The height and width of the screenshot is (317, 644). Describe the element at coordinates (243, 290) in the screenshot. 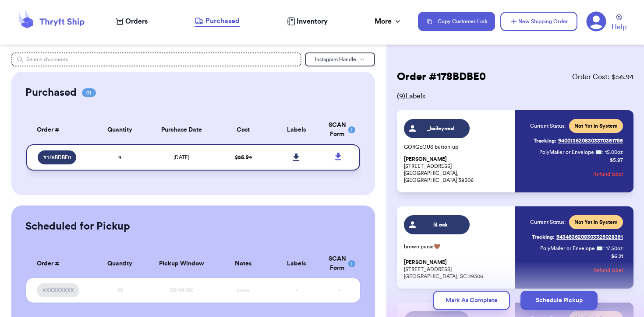

I see `span: xxxxx` at that location.